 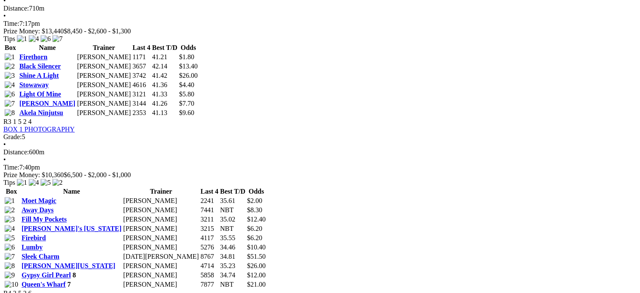 I want to click on span: $12.40, so click(x=256, y=219).